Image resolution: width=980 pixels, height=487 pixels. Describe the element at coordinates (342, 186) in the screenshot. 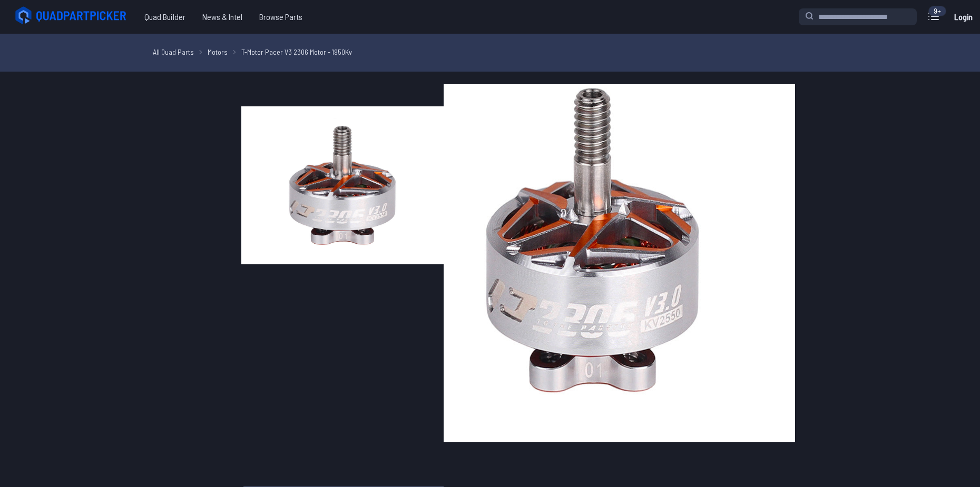

I see `img: image` at that location.